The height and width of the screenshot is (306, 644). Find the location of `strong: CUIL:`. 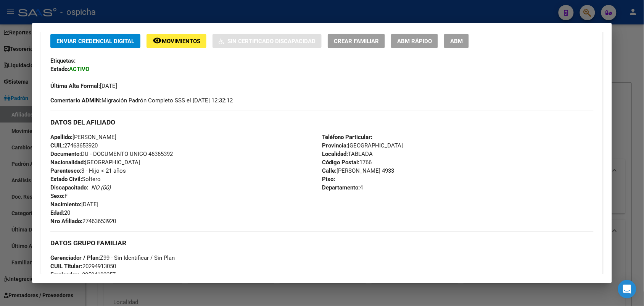

strong: CUIL: is located at coordinates (57, 146).